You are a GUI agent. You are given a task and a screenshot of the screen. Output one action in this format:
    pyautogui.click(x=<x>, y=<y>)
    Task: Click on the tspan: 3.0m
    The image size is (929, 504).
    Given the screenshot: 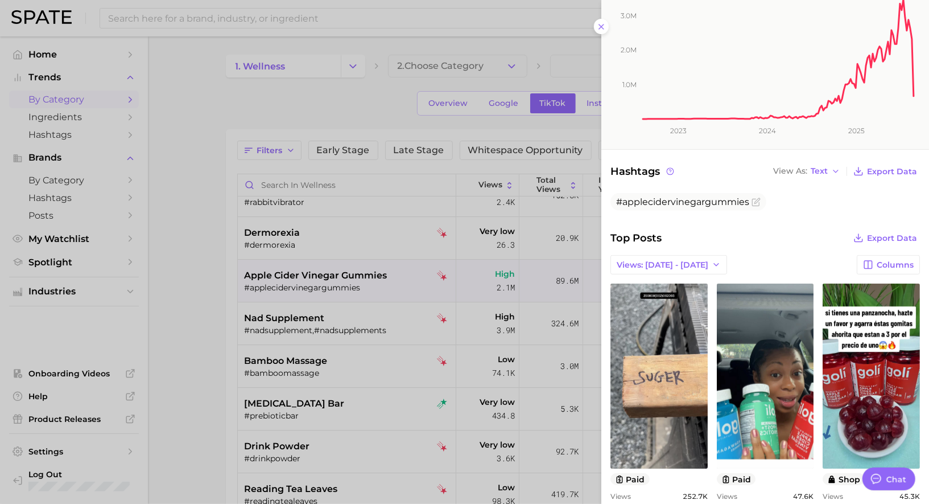 What is the action you would take?
    pyautogui.click(x=629, y=15)
    